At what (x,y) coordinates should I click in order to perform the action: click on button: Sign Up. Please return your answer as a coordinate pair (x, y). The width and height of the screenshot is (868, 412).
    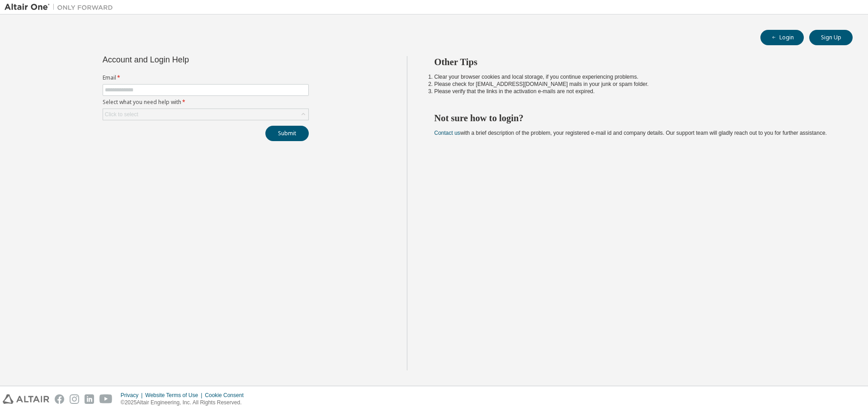
    Looking at the image, I should click on (831, 38).